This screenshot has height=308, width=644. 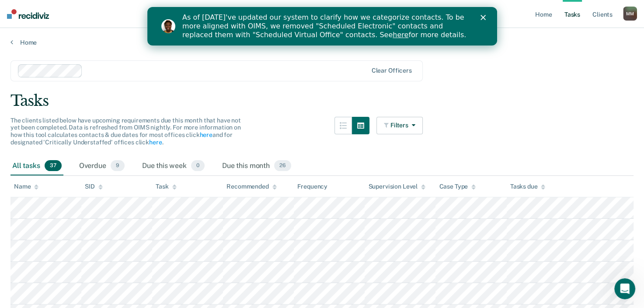 What do you see at coordinates (400, 126) in the screenshot?
I see `button: Filters` at bounding box center [400, 126].